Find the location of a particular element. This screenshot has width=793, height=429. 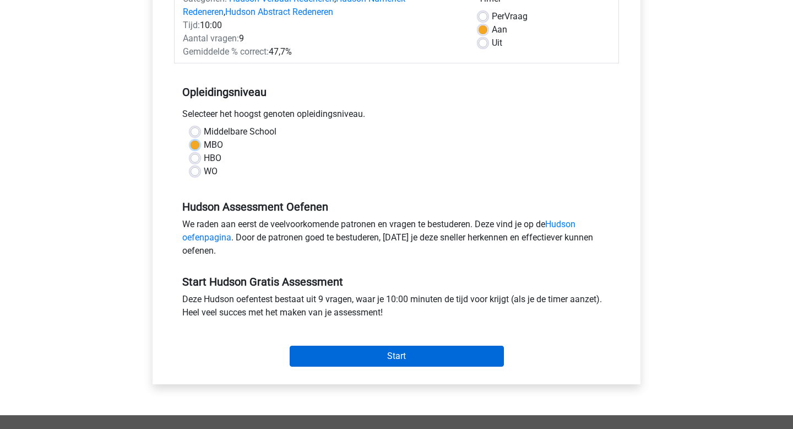

h5: Opleidingsniveau is located at coordinates (397, 92).